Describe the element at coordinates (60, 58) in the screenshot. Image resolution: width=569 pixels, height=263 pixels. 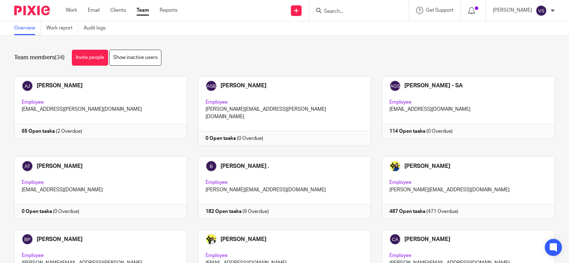
I see `span: (34)` at that location.